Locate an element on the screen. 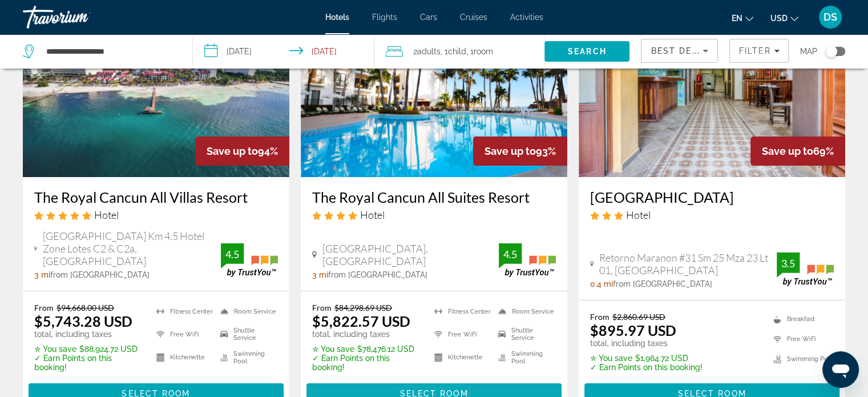 The width and height of the screenshot is (868, 397). span: Adults is located at coordinates (428, 52).